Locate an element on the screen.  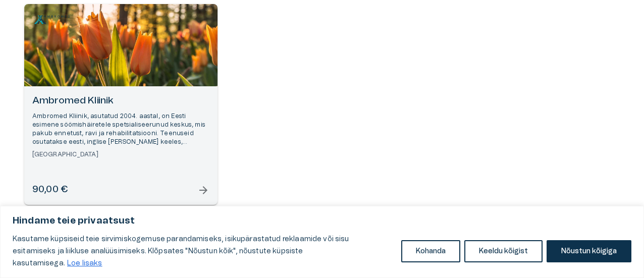
p: Hindame teie privaatsust is located at coordinates (322, 221).